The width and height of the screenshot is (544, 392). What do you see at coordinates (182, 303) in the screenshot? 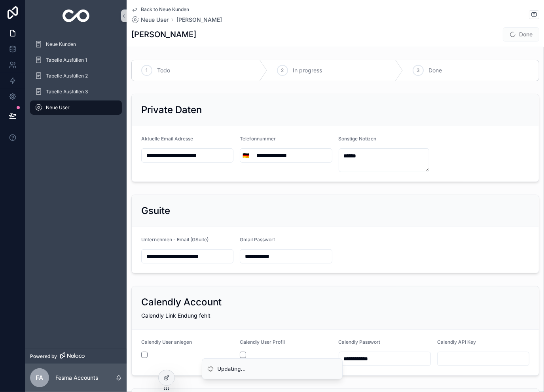
I see `h2: Calendly Account` at bounding box center [182, 303].